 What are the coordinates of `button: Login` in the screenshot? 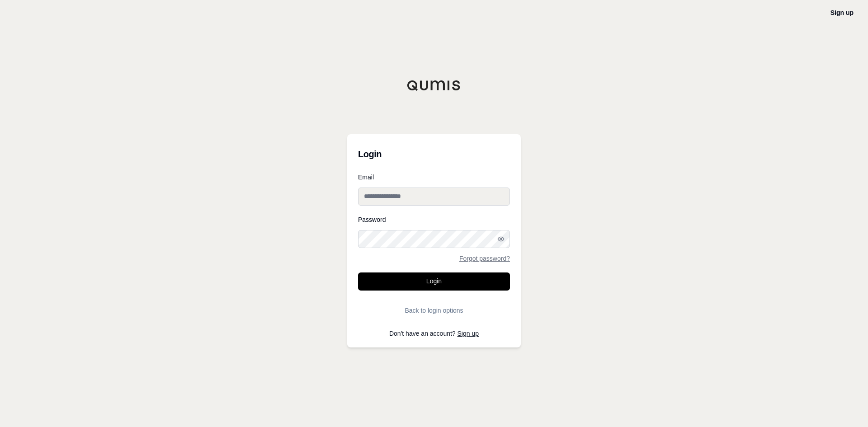 It's located at (434, 282).